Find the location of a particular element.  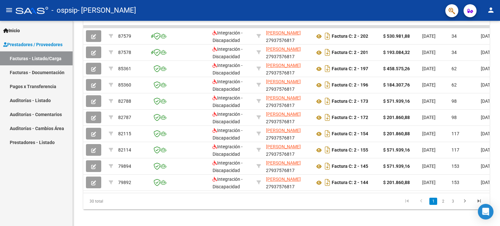

mat-icon: menu is located at coordinates (9, 10).